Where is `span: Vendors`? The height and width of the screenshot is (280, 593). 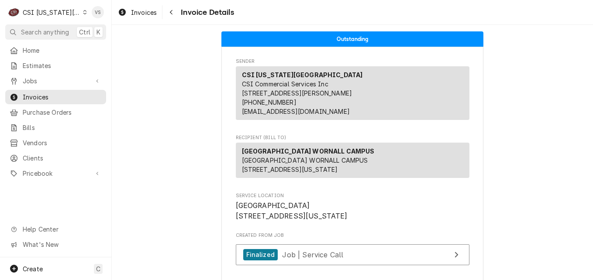 span: Vendors is located at coordinates (62, 143).